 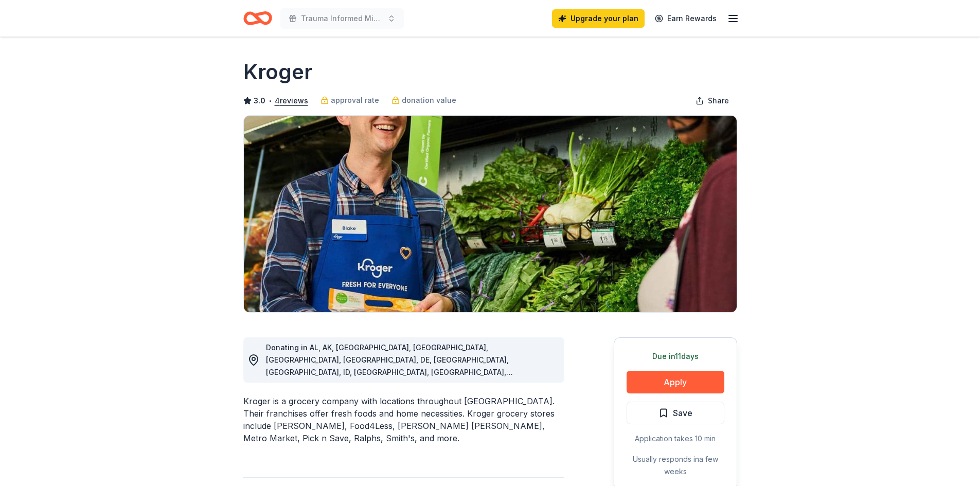 I want to click on button: 4reviews, so click(x=291, y=101).